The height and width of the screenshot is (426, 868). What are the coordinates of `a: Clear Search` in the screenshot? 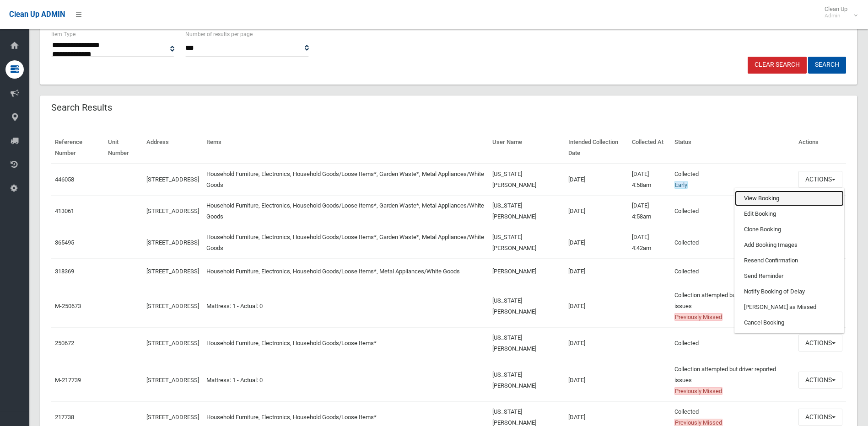 It's located at (777, 65).